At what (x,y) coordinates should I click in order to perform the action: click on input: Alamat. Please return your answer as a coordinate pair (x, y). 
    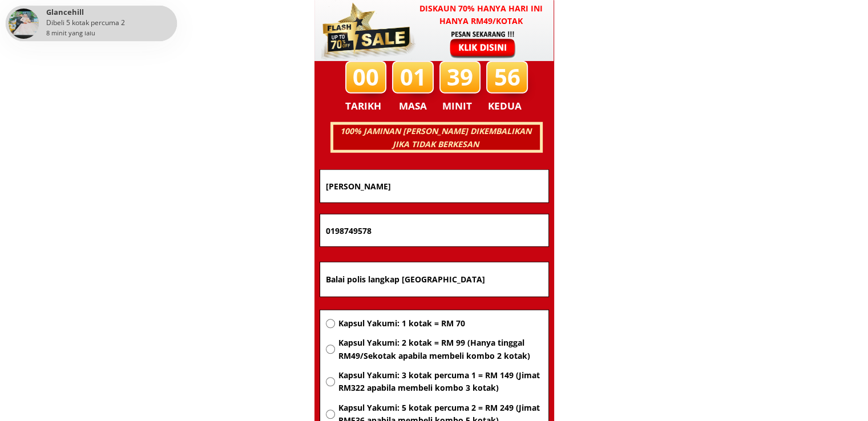
    Looking at the image, I should click on (435, 279).